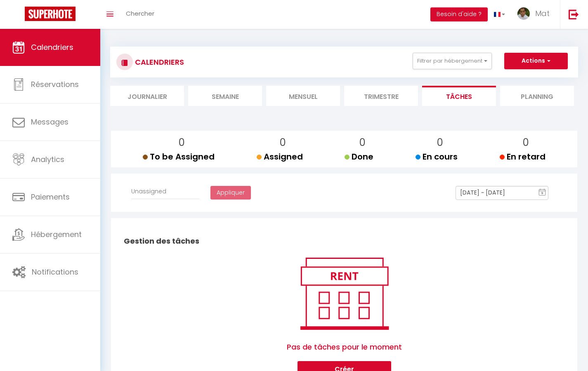 The image size is (588, 371). I want to click on button: Actions, so click(535, 61).